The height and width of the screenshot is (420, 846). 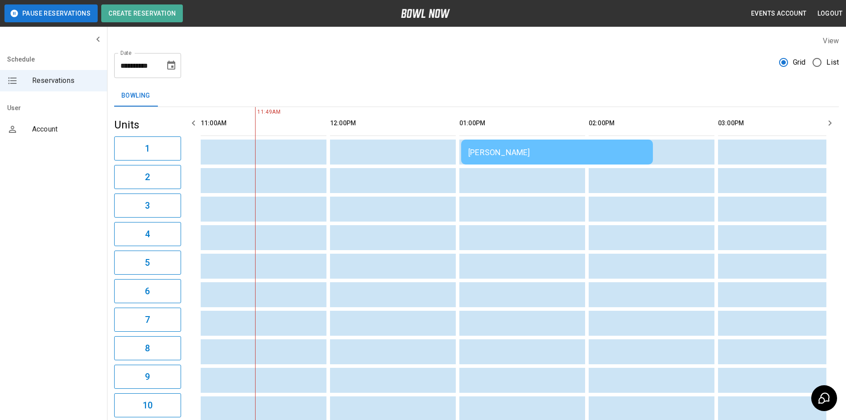 What do you see at coordinates (147, 348) in the screenshot?
I see `h6: 8` at bounding box center [147, 348].